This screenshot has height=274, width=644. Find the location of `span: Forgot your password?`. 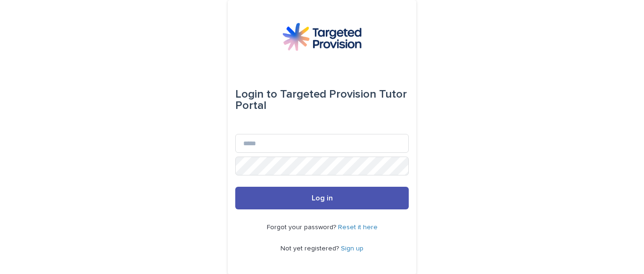

span: Forgot your password? is located at coordinates (302, 227).